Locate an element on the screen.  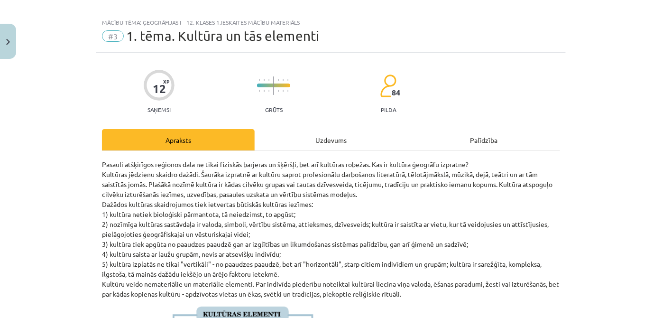
span: 1. tēma. Kultūra un tās elementi is located at coordinates (222, 36).